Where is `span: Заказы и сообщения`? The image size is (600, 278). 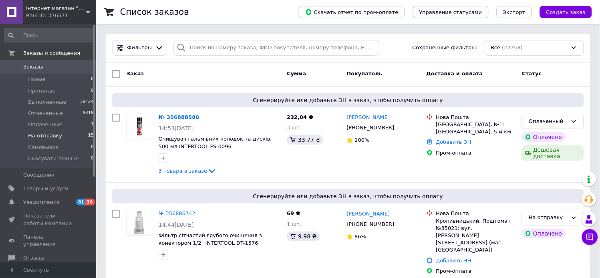
span: Заказы и сообщения is located at coordinates (52, 53).